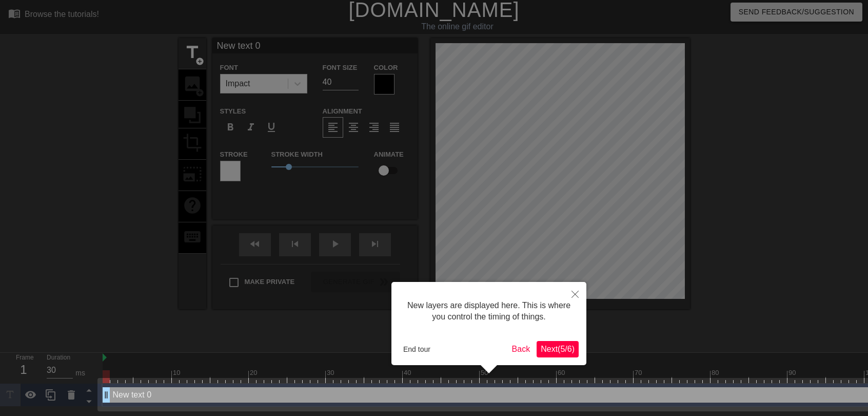 This screenshot has height=416, width=868. What do you see at coordinates (488, 311) in the screenshot?
I see `div: New layers are displayed here. This is where you control the timing of things.` at bounding box center [488, 311].